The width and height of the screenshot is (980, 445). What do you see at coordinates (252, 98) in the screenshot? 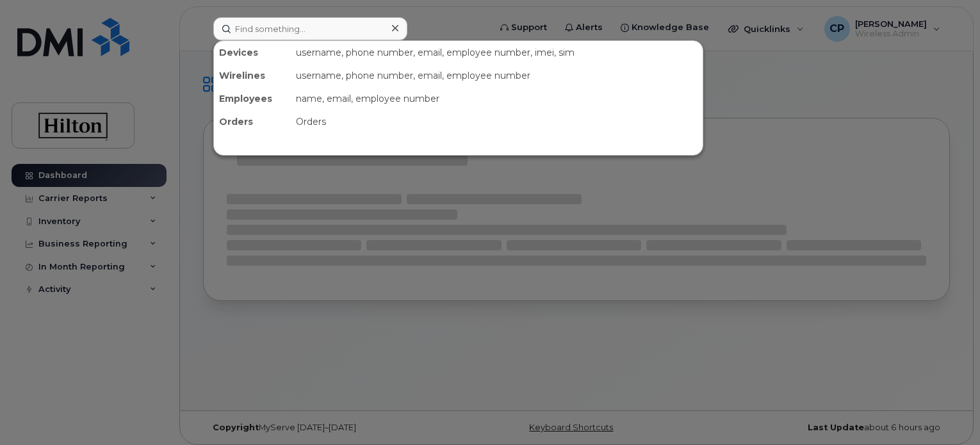
I see `div: Employees` at bounding box center [252, 98].